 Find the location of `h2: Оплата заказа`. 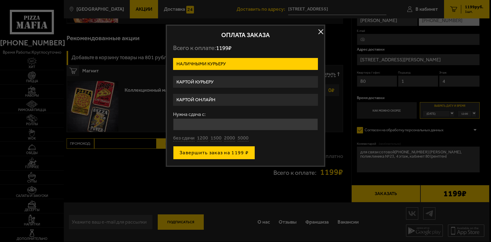

h2: Оплата заказа is located at coordinates (245, 35).